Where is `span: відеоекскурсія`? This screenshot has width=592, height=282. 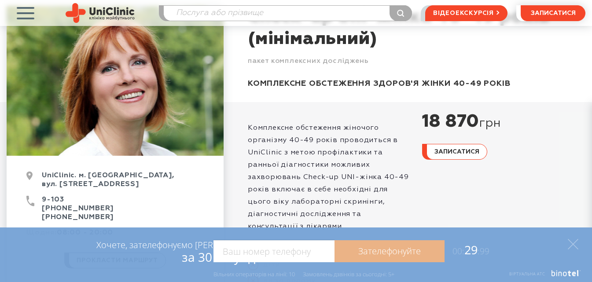 span: відеоекскурсія is located at coordinates (463, 13).